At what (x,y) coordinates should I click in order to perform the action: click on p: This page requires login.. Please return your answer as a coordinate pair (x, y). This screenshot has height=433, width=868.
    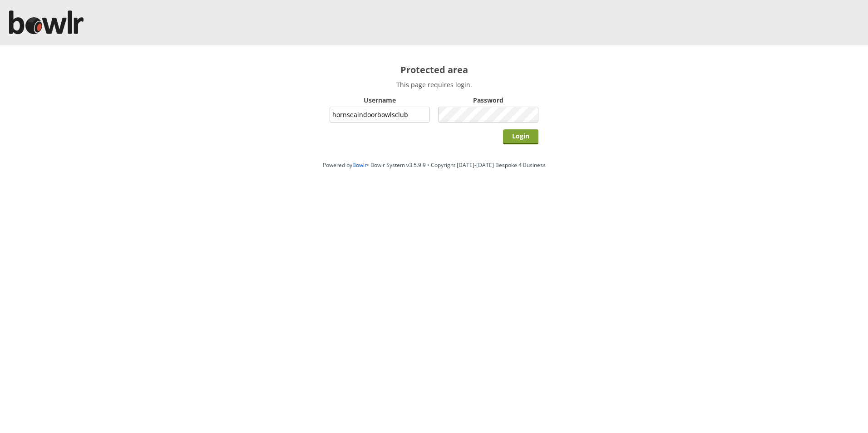
    Looking at the image, I should click on (434, 84).